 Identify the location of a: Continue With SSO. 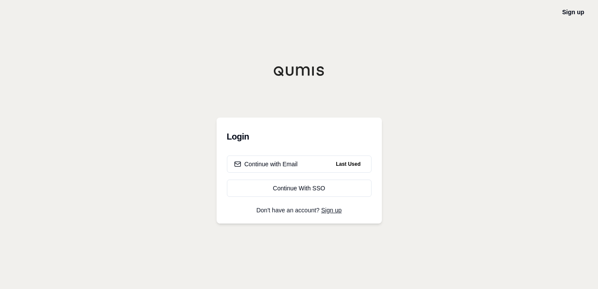
(299, 188).